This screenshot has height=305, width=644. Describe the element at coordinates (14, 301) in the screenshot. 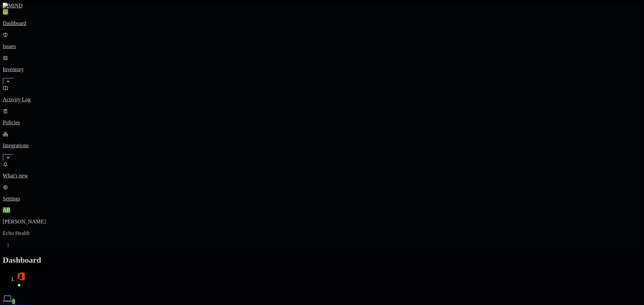

I see `span: 0` at that location.